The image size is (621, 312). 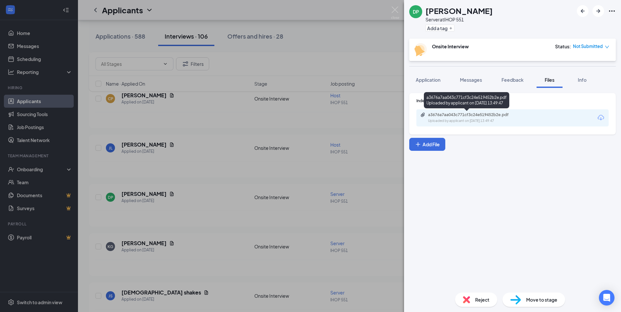 What do you see at coordinates (428, 80) in the screenshot?
I see `span: Application` at bounding box center [428, 80].